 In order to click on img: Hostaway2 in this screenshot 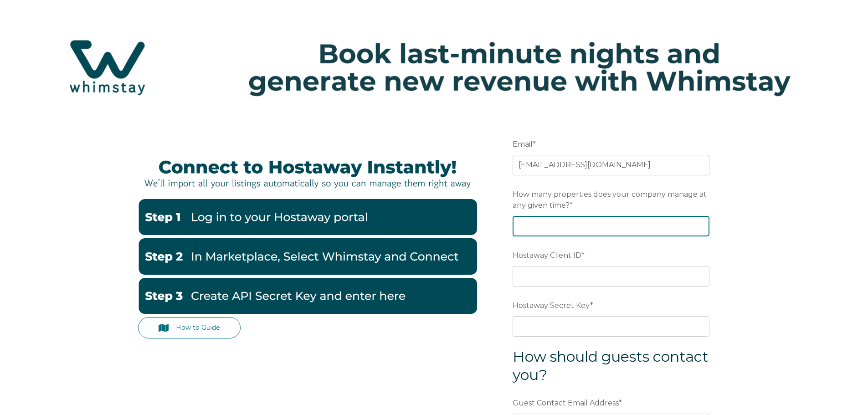, I will do `click(308, 256)`.